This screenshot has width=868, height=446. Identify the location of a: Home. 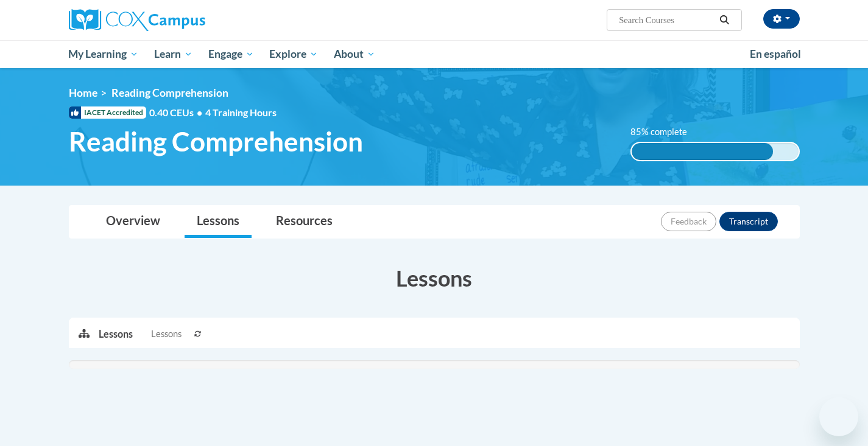
(83, 92).